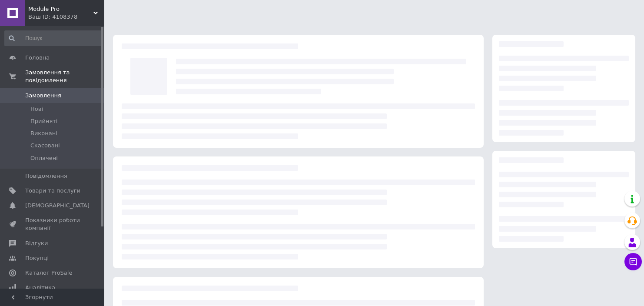 The width and height of the screenshot is (644, 306). I want to click on span: Прийняті, so click(44, 121).